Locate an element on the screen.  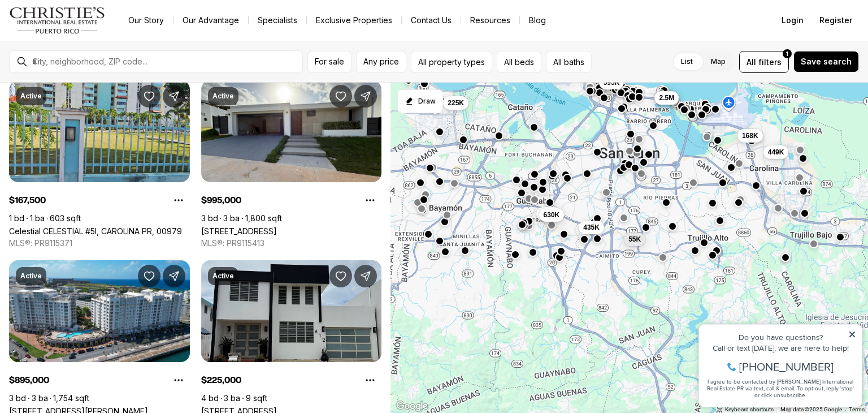
button: 435K is located at coordinates (591, 226).